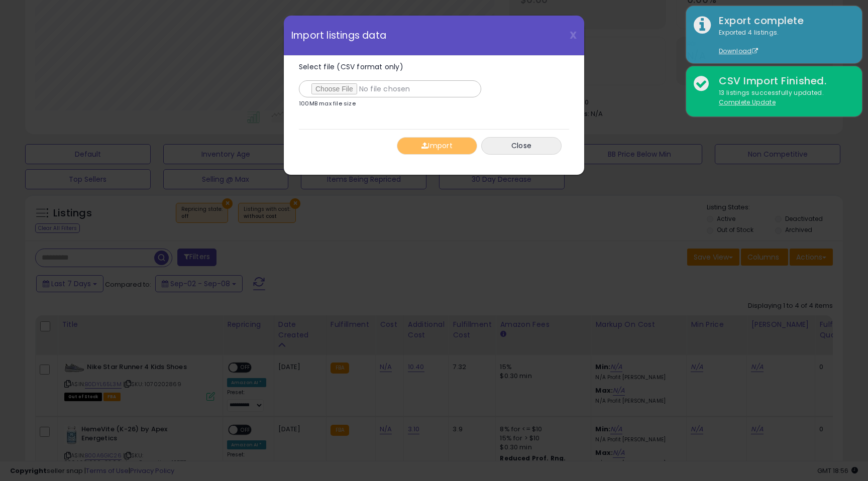  I want to click on u: Complete Update, so click(747, 102).